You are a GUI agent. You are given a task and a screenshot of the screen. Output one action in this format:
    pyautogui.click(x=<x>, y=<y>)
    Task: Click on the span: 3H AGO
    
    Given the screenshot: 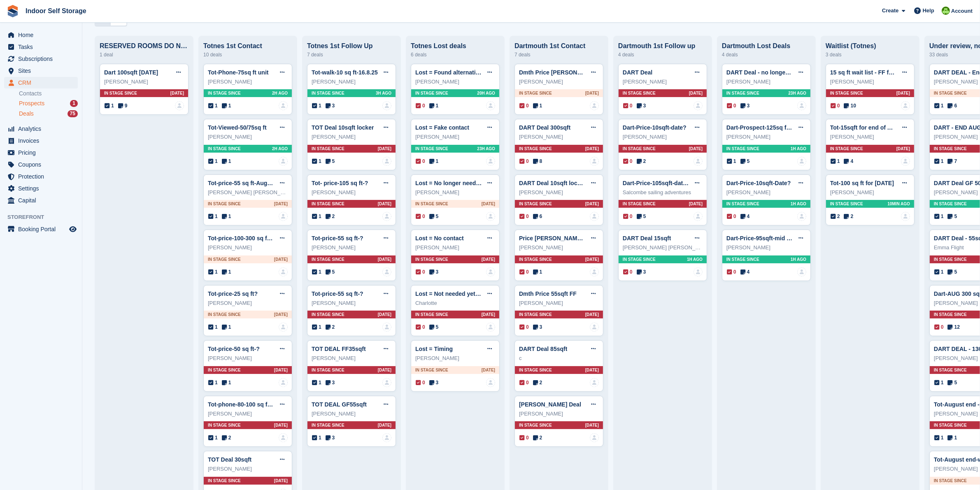 What is the action you would take?
    pyautogui.click(x=384, y=93)
    